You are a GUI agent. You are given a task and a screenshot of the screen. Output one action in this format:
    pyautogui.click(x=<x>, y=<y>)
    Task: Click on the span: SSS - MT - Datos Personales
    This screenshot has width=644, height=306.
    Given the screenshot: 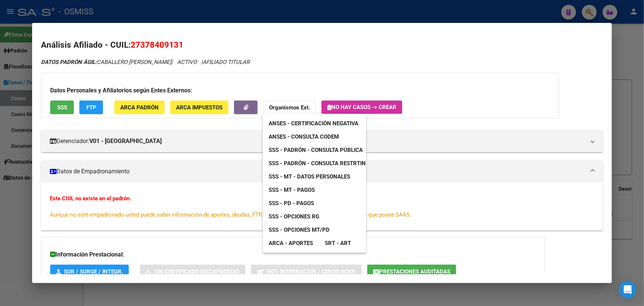 What is the action you would take?
    pyautogui.click(x=309, y=177)
    